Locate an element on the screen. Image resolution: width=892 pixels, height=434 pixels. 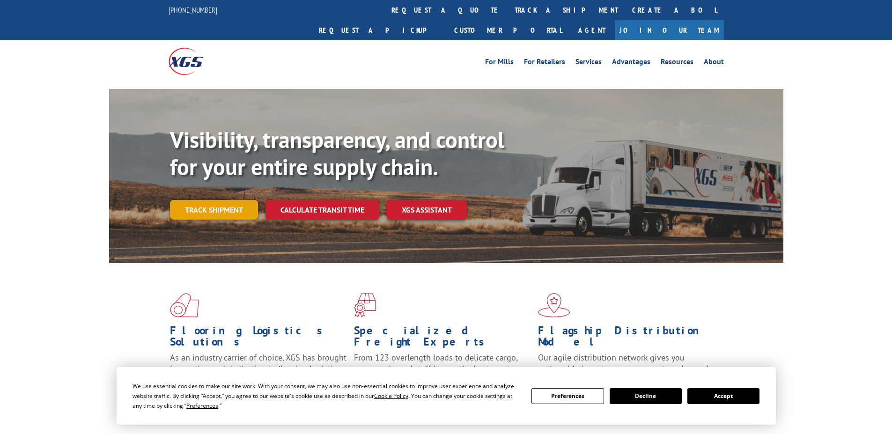
button: Accept is located at coordinates (723, 396).